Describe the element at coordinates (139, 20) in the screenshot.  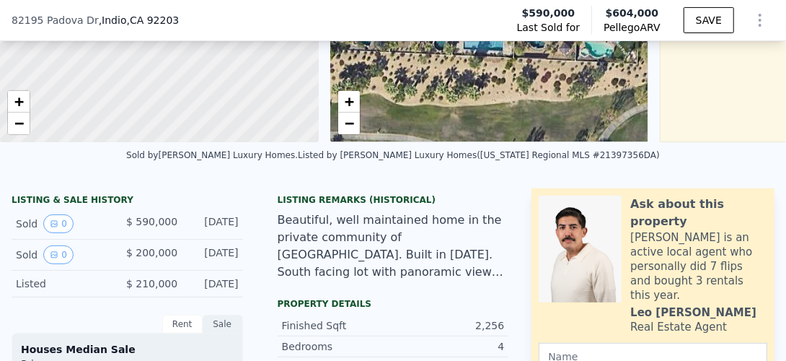
I see `span: , Indio` at that location.